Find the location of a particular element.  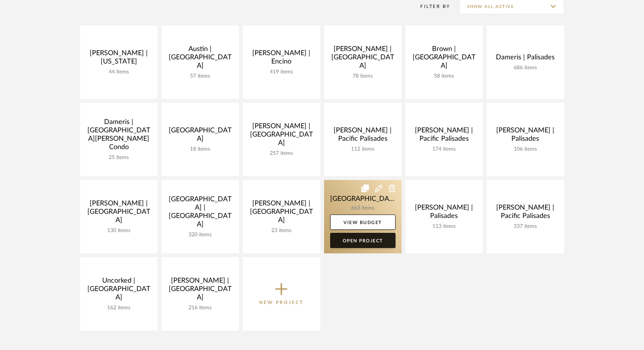

div: 162 items is located at coordinates (119, 308).